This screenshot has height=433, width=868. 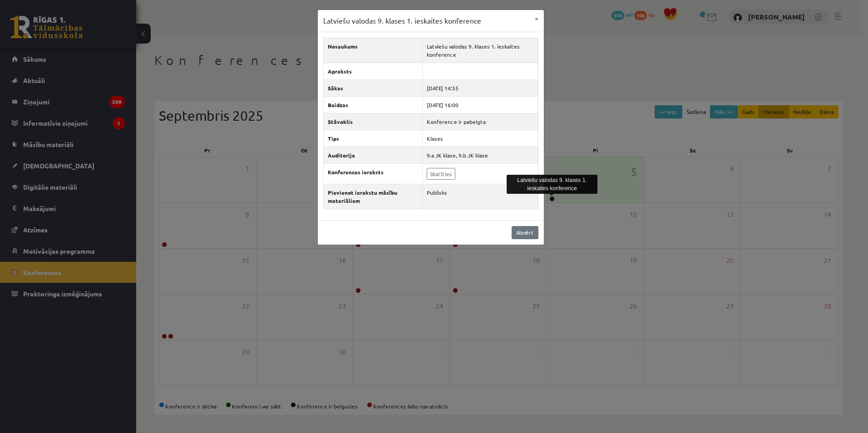 What do you see at coordinates (480, 196) in the screenshot?
I see `td: Publisks` at bounding box center [480, 196].